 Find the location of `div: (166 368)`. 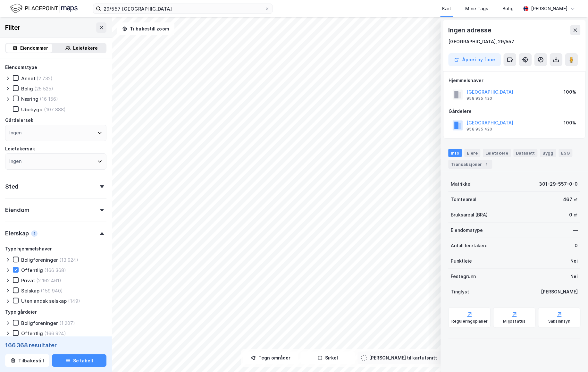

div: (166 368) is located at coordinates (55, 270).